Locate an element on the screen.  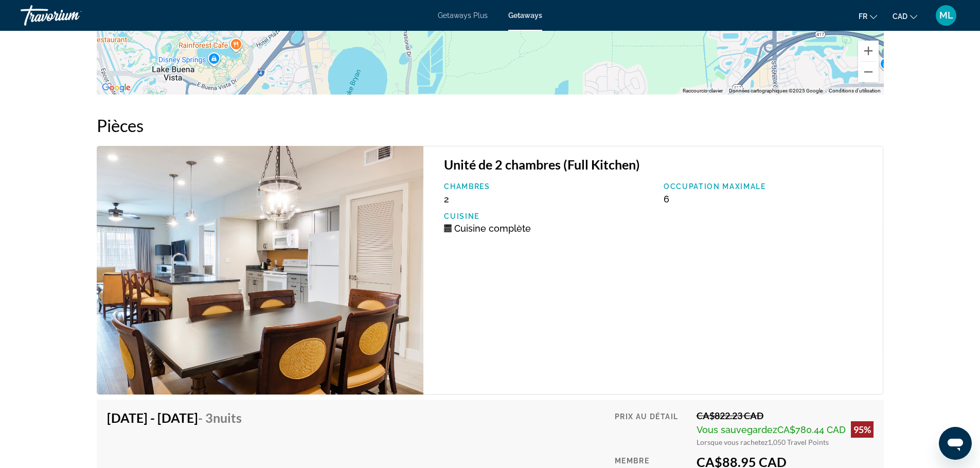
span: - 3 is located at coordinates (219, 418).